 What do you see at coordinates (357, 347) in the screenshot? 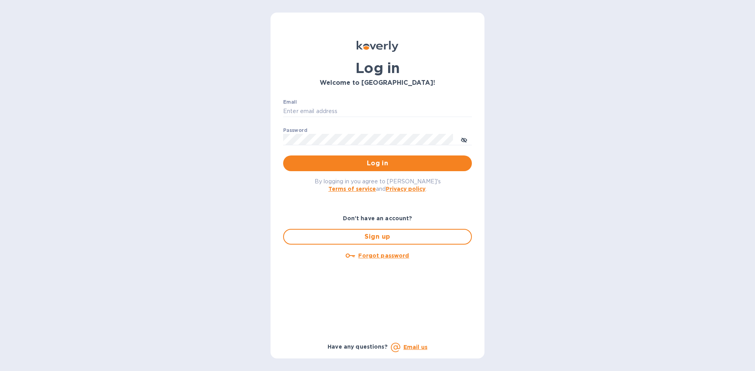
I see `b: Have any questions?` at bounding box center [357, 347].